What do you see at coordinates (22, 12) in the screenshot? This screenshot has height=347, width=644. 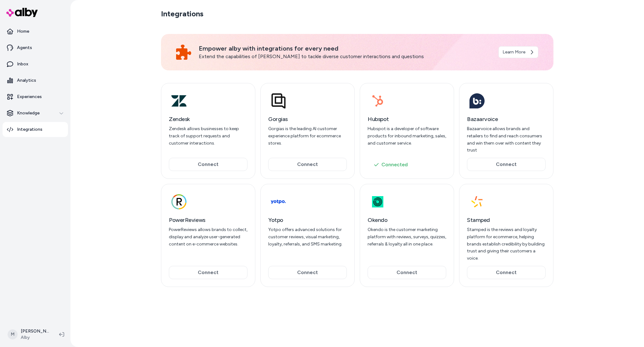 I see `img: alby Logo` at bounding box center [22, 12].